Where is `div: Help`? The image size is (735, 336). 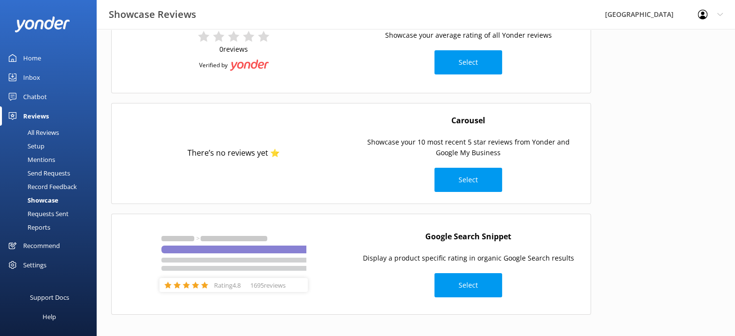
div: Help is located at coordinates (49, 317).